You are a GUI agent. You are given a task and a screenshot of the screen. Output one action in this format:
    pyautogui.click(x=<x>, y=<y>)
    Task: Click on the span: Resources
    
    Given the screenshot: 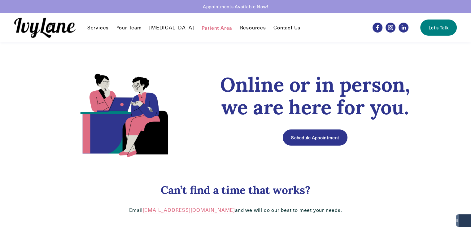 What is the action you would take?
    pyautogui.click(x=253, y=28)
    